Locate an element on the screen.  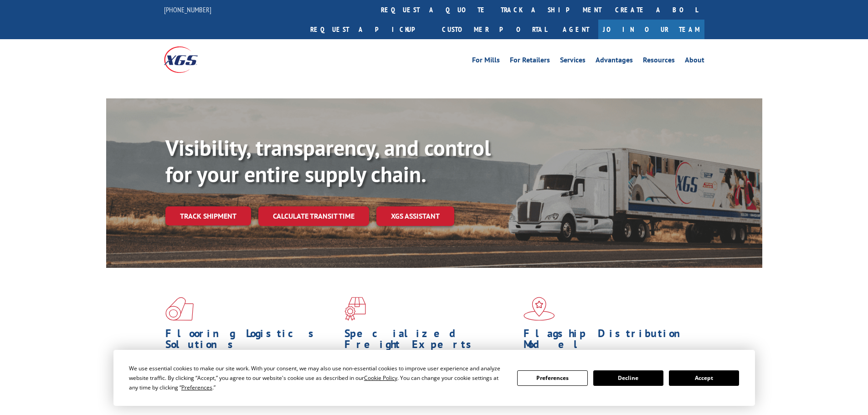
a: For Mills is located at coordinates (485, 62).